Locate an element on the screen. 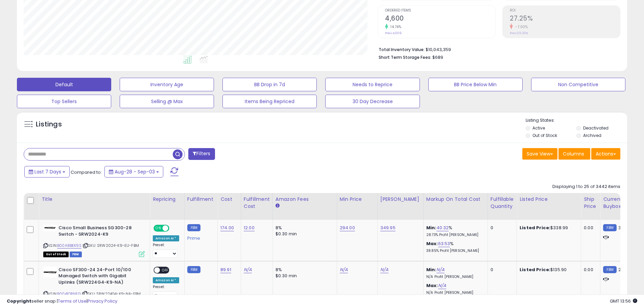 The image size is (644, 308). div: Displaying 1 to 25 of 3442 items is located at coordinates (586, 187).